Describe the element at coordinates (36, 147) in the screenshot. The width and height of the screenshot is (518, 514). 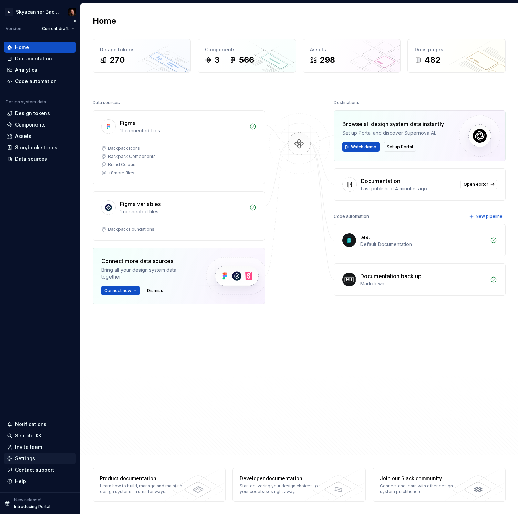
I see `div: Storybook stories` at that location.